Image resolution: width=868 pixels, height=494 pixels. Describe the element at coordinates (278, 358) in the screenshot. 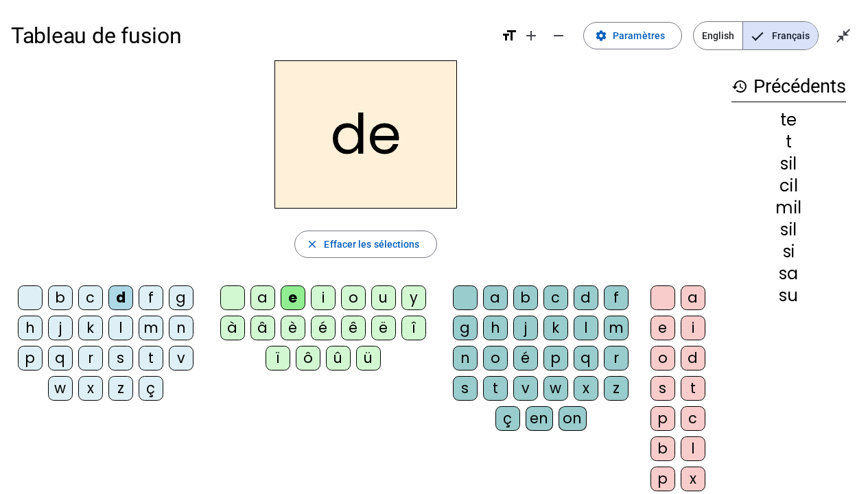

I see `div: ï` at that location.